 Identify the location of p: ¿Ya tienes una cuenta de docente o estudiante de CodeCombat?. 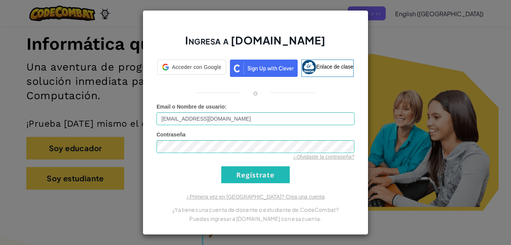
(256, 209).